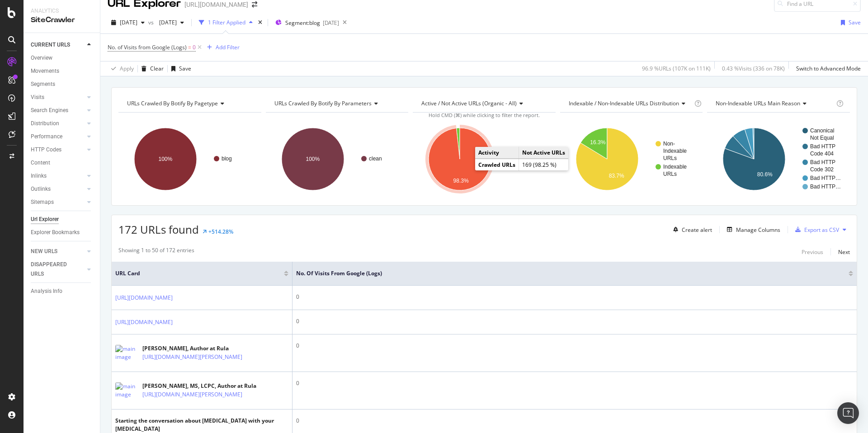  Describe the element at coordinates (544, 165) in the screenshot. I see `td: 169 (98.25 %)` at that location.